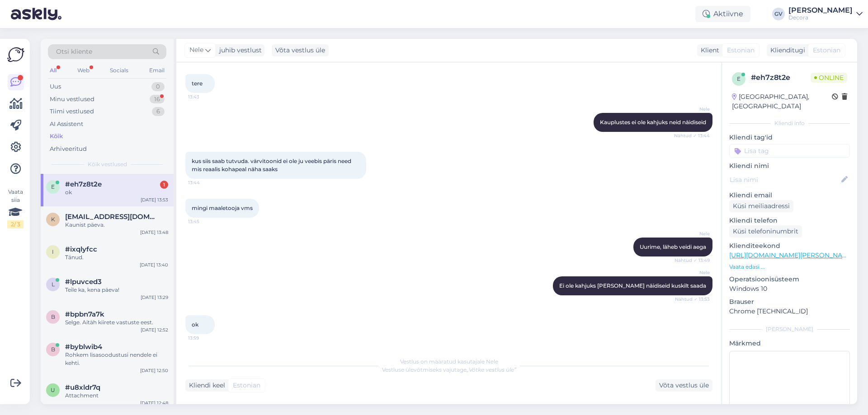 This screenshot has width=868, height=415. Describe the element at coordinates (765, 231) in the screenshot. I see `div: Küsi telefoninumbrit` at that location.